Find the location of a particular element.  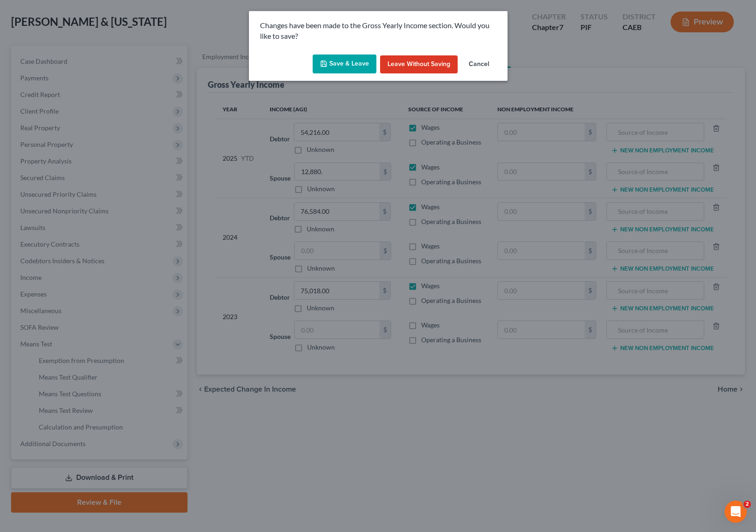

button: Save & Leave is located at coordinates (345, 64).